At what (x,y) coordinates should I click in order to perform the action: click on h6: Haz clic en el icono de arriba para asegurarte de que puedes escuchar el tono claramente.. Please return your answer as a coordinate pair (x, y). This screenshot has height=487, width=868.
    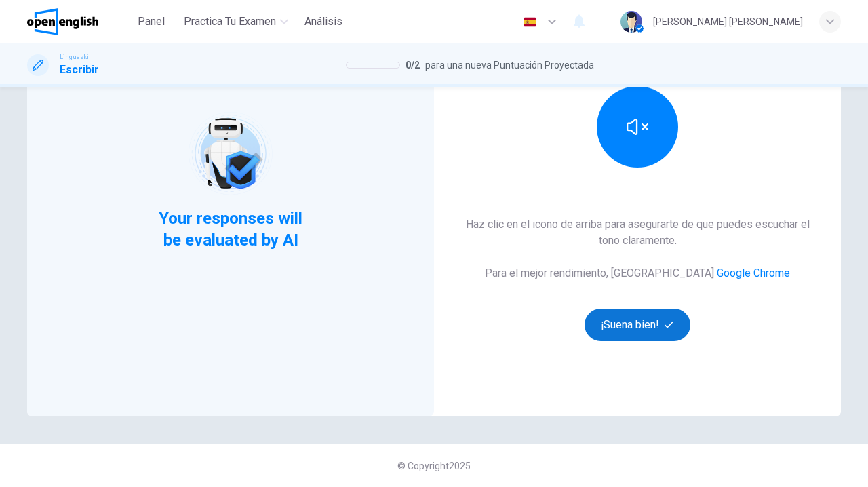
    Looking at the image, I should click on (637, 233).